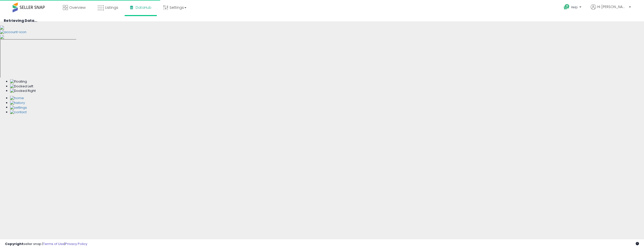  Describe the element at coordinates (143, 8) in the screenshot. I see `span: DataHub` at that location.